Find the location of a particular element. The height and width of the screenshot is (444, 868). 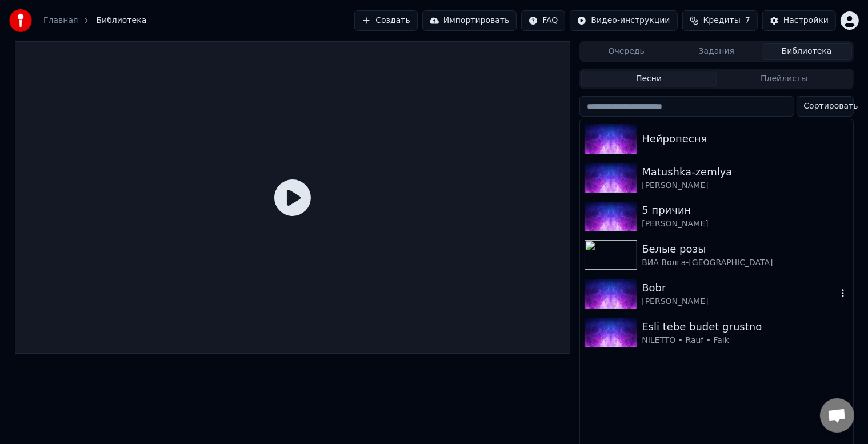

div: Настройки is located at coordinates (805, 21).